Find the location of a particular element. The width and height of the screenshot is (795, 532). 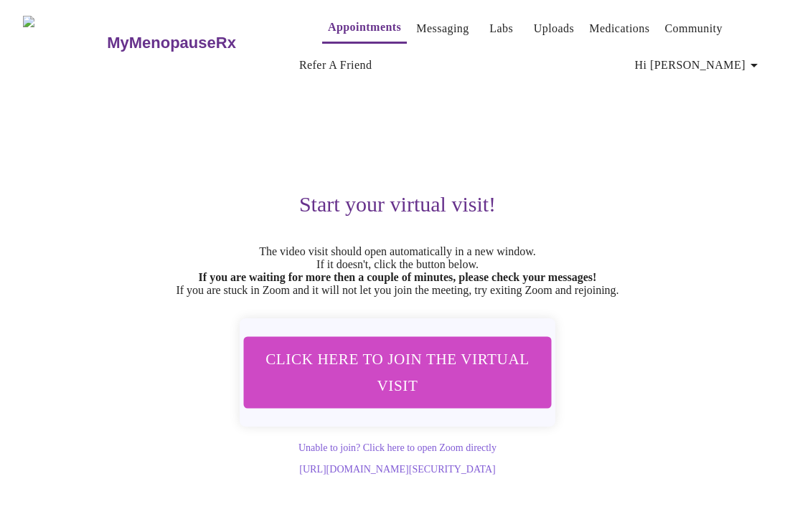

a: Community is located at coordinates (693, 28).